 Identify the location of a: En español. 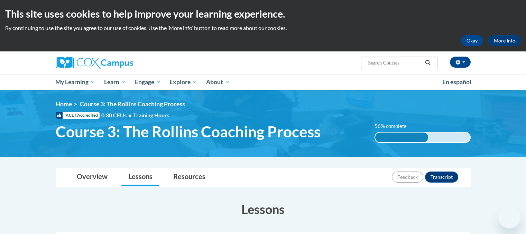
(457, 82).